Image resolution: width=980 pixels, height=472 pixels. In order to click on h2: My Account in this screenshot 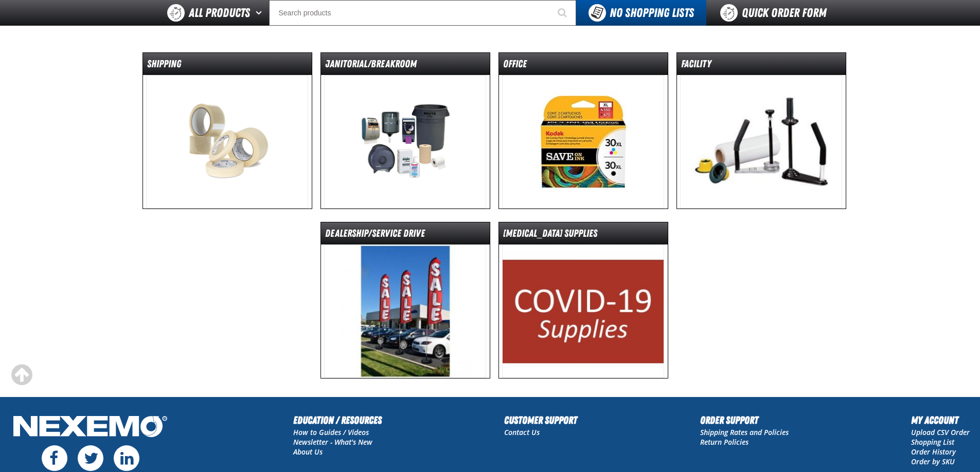, I will do `click(940, 420)`.